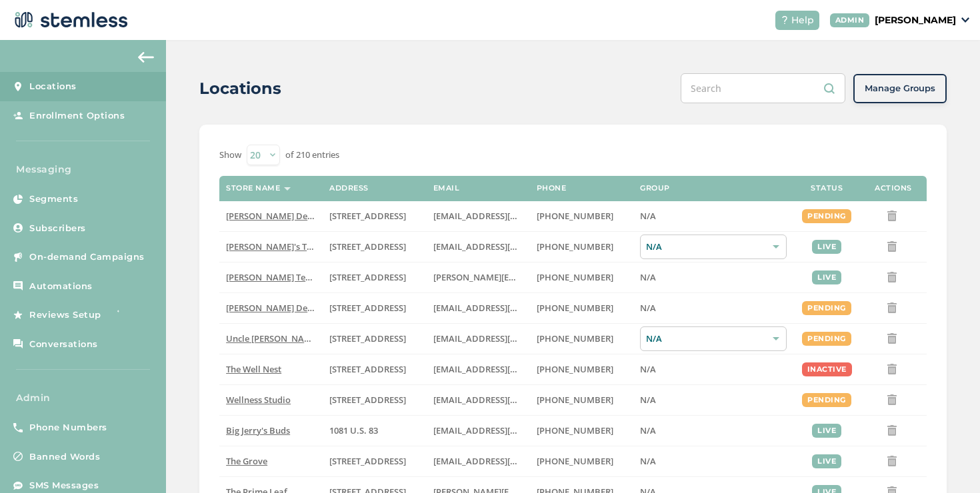 This screenshot has width=980, height=493. What do you see at coordinates (63, 344) in the screenshot?
I see `span: Conversations` at bounding box center [63, 344].